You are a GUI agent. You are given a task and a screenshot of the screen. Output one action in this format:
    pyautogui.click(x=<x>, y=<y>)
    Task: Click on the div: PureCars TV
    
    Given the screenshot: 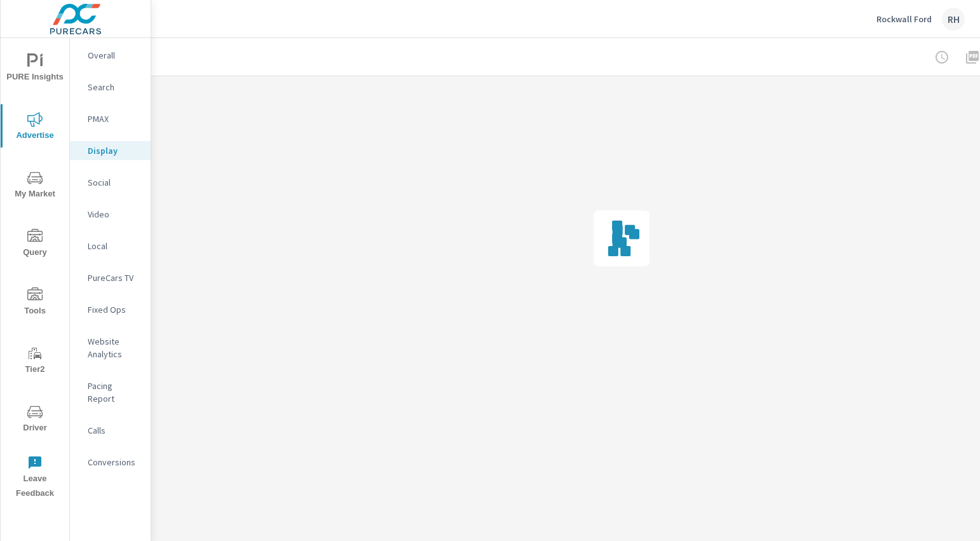 What is the action you would take?
    pyautogui.click(x=110, y=278)
    